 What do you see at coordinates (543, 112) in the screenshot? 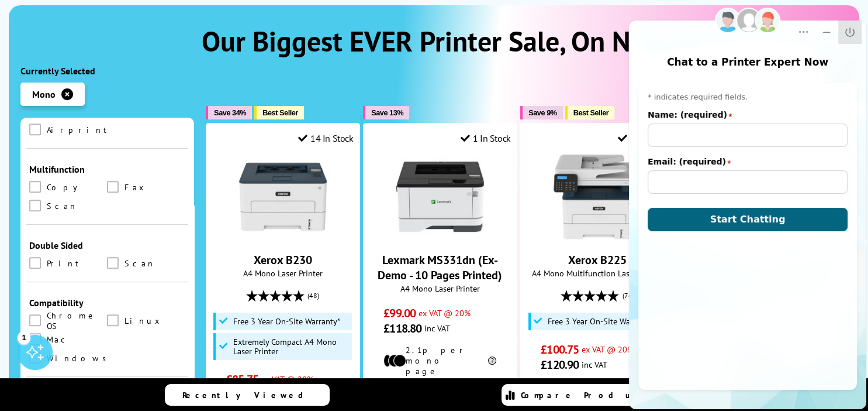
I see `span: Save 9%` at bounding box center [543, 112].